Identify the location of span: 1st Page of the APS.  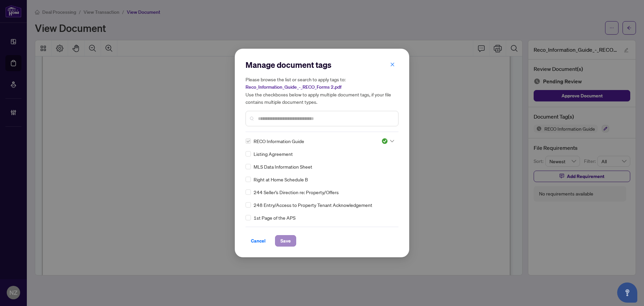
(274, 217).